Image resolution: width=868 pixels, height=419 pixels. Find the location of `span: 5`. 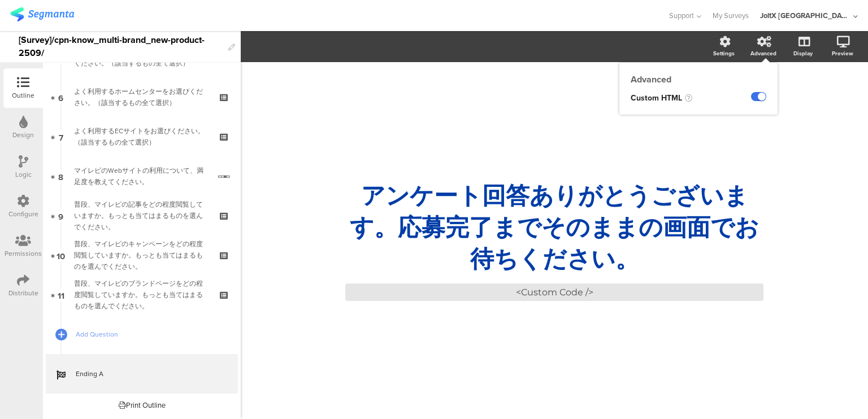

span: 5 is located at coordinates (61, 57).